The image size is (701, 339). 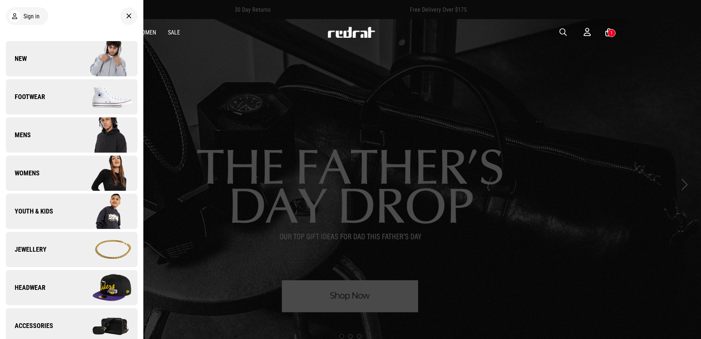 What do you see at coordinates (29, 211) in the screenshot?
I see `span: Youth & Kids` at bounding box center [29, 211].